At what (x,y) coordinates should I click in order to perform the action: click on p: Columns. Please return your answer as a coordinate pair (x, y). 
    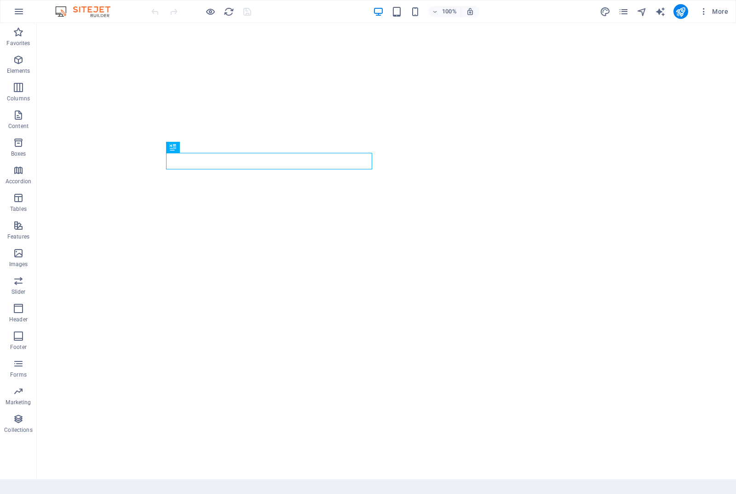
    Looking at the image, I should click on (18, 98).